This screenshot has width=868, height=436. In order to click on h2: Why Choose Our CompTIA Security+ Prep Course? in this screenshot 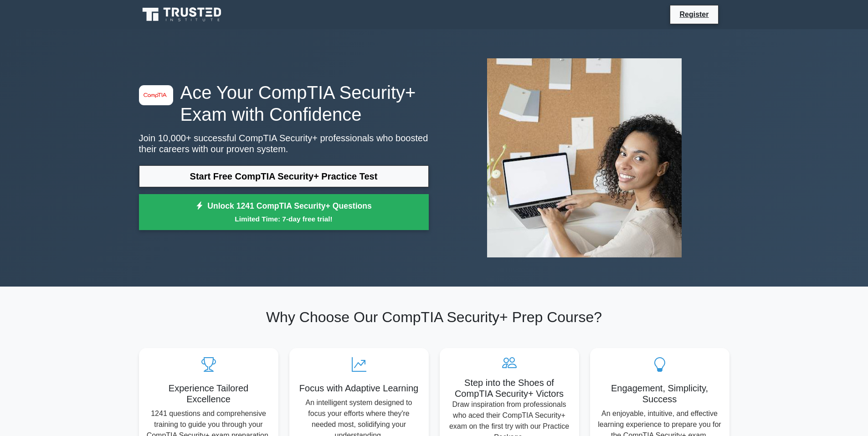, I will do `click(434, 317)`.